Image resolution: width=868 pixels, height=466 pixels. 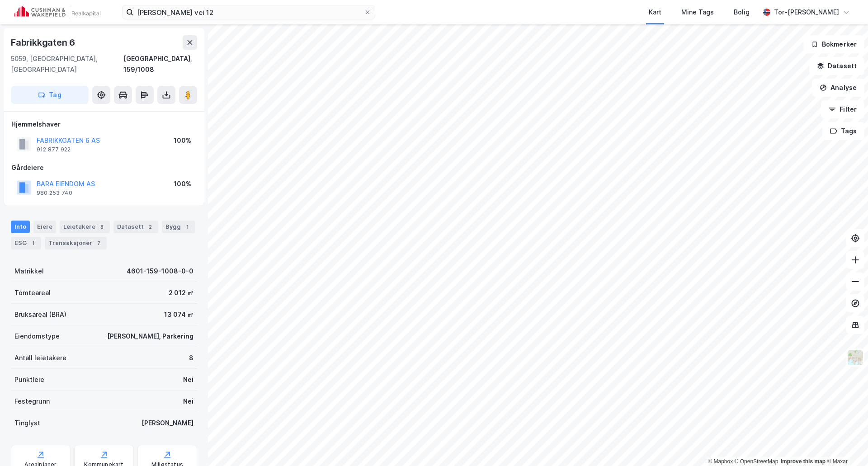 What do you see at coordinates (741, 13) in the screenshot?
I see `div: Bolig` at bounding box center [741, 13].